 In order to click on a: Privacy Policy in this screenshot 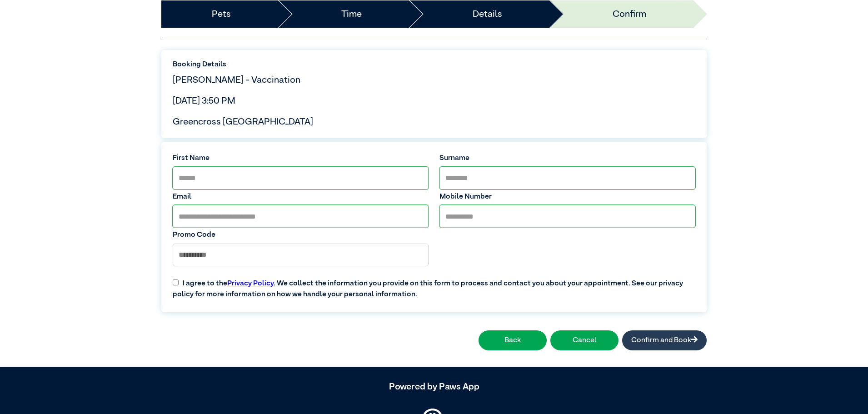, I will do `click(251, 284)`.